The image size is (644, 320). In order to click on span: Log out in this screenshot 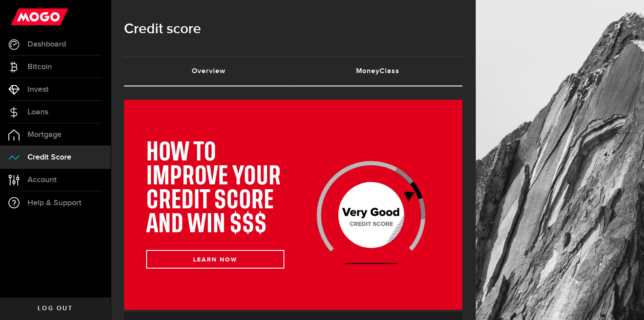, I will do `click(55, 309)`.